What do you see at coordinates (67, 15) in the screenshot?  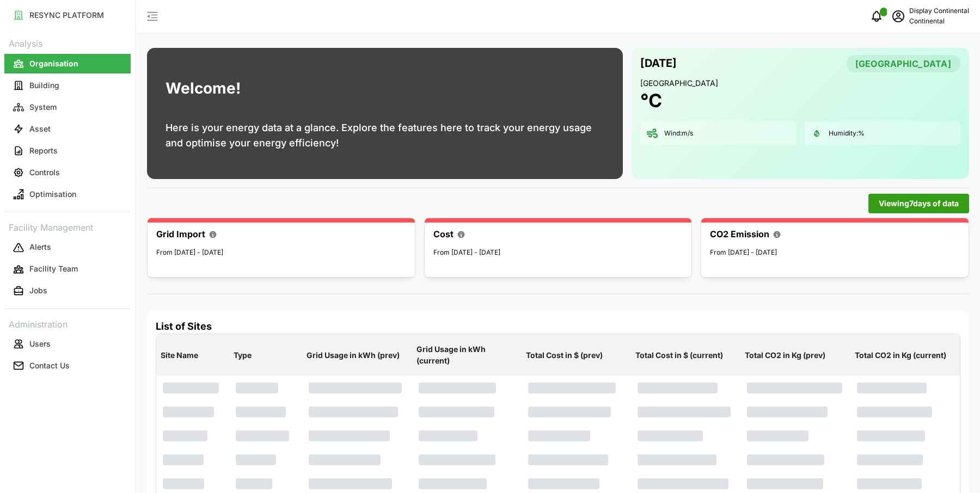 I see `p: RESYNC PLATFORM` at bounding box center [67, 15].